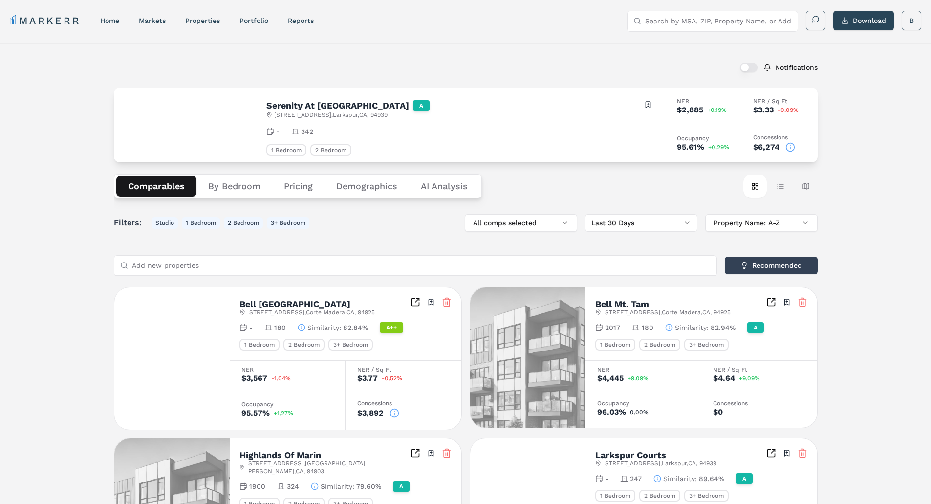 The height and width of the screenshot is (504, 931). What do you see at coordinates (280, 455) in the screenshot?
I see `h2: Highlands Of Marin` at bounding box center [280, 455].